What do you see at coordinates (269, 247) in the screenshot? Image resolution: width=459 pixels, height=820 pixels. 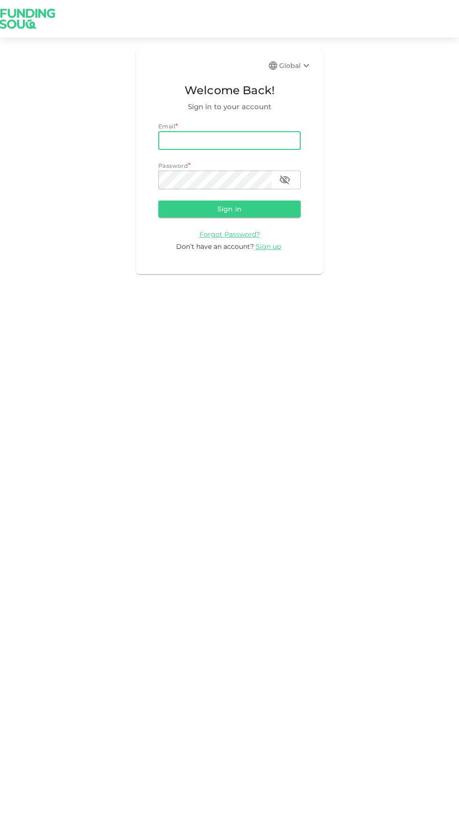 I see `span: Sign up` at bounding box center [269, 247].